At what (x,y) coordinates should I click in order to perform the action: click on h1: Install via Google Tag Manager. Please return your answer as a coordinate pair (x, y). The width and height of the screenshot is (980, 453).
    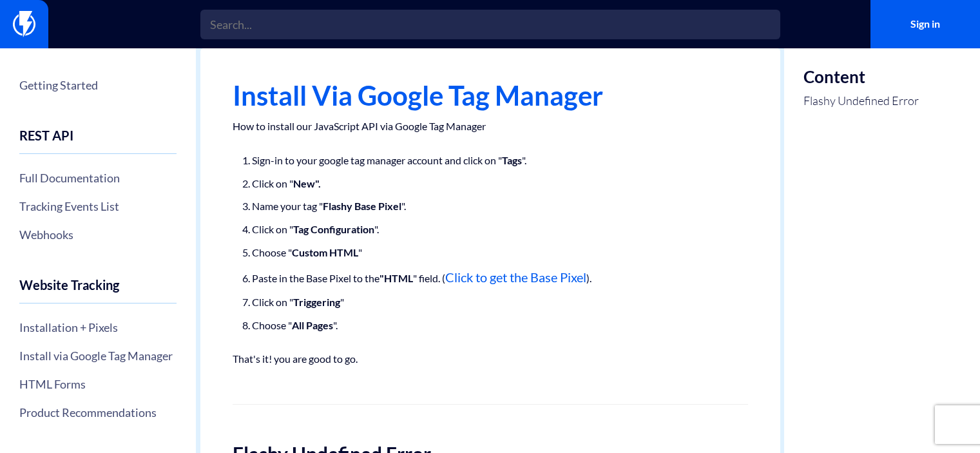
    Looking at the image, I should click on (491, 95).